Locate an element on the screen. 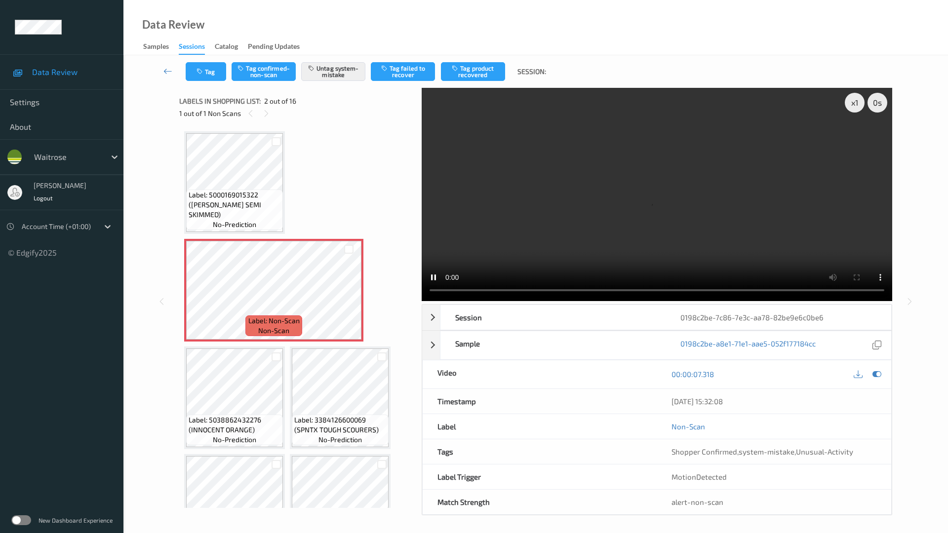 The width and height of the screenshot is (948, 533). a: 0198c2be-a8e1-71e1-aae5-052f177184cc is located at coordinates (748, 345).